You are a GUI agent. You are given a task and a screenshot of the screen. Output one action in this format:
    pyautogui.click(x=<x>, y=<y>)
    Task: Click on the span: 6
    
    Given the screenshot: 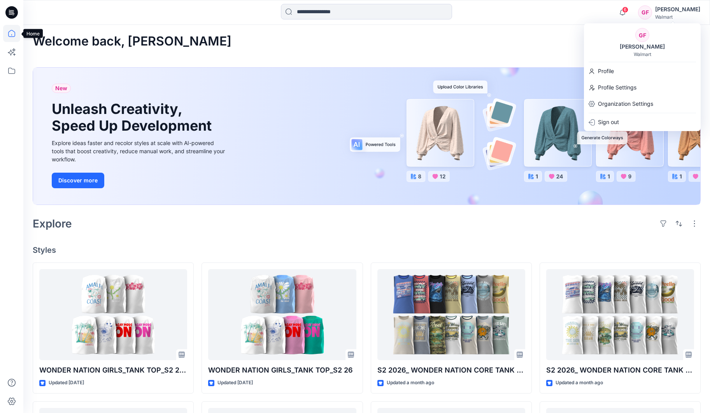 What is the action you would take?
    pyautogui.click(x=625, y=10)
    